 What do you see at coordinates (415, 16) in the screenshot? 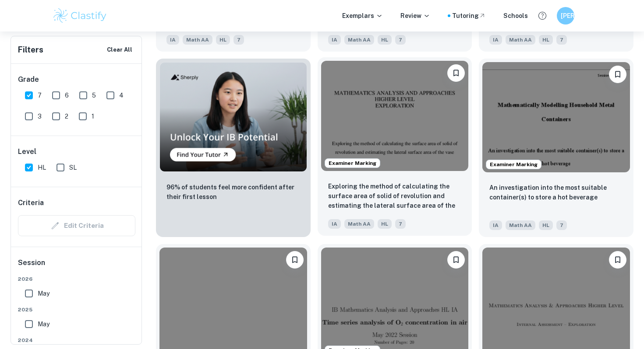
I see `p: Review` at bounding box center [415, 16].